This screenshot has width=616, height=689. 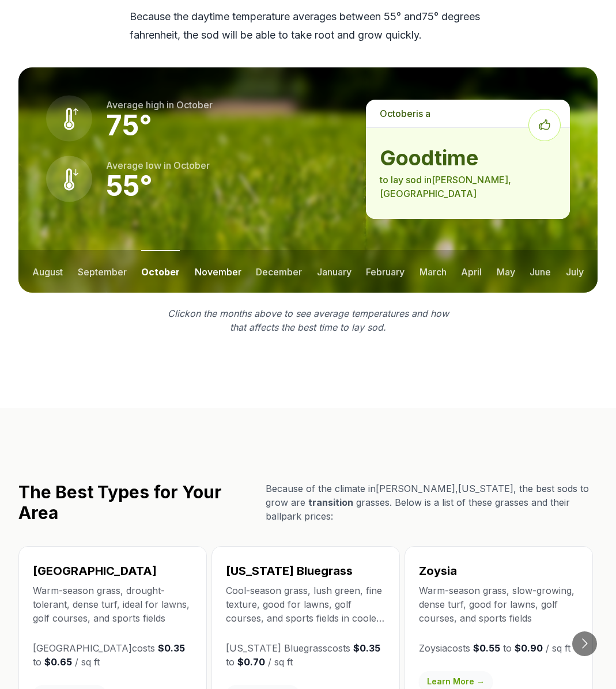 What do you see at coordinates (498, 571) in the screenshot?
I see `h3: Zoysia` at bounding box center [498, 571].